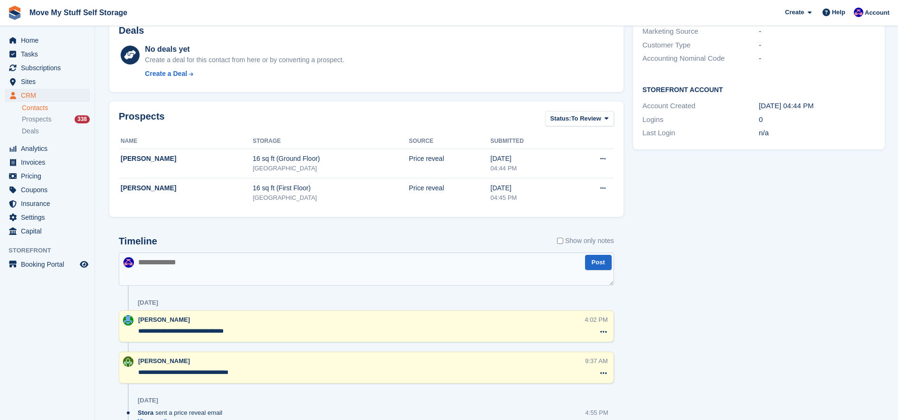 The height and width of the screenshot is (420, 898). What do you see at coordinates (331, 159) in the screenshot?
I see `div: 16 sq ft (Ground Floor)` at bounding box center [331, 159].